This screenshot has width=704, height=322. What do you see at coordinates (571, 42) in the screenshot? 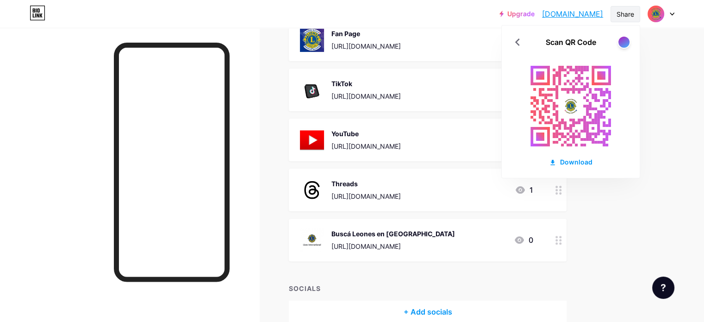
I see `div: Scan QR Code` at bounding box center [571, 42].